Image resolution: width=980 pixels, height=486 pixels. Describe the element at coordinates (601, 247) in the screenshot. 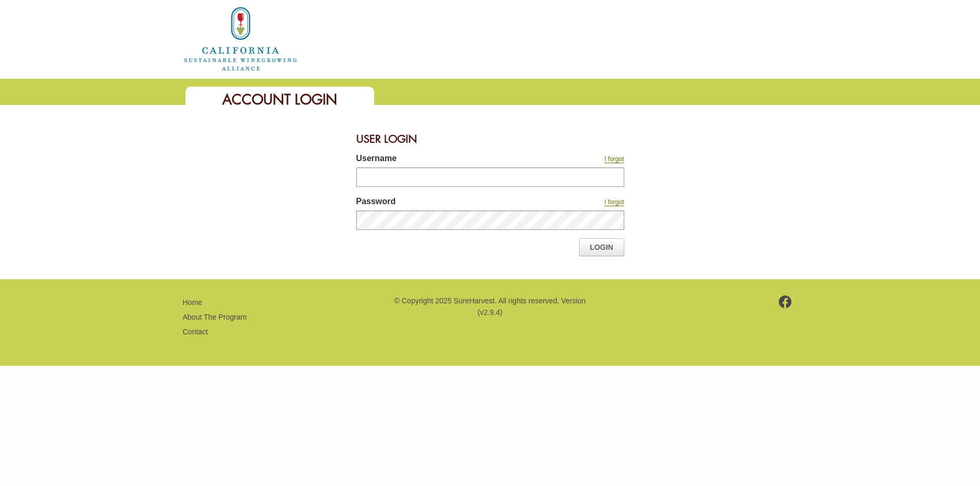

I see `a: Login` at that location.